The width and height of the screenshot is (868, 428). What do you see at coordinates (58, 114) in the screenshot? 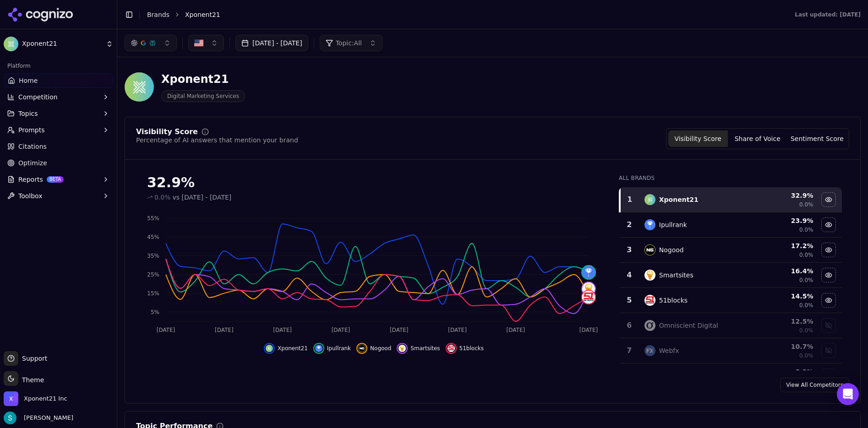
I see `button: Topics` at bounding box center [58, 114].